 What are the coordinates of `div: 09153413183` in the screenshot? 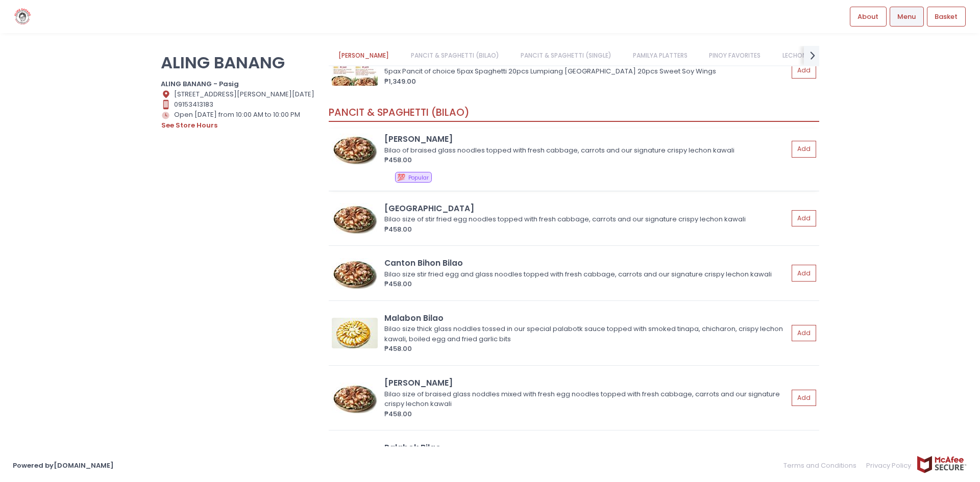 It's located at (239, 104).